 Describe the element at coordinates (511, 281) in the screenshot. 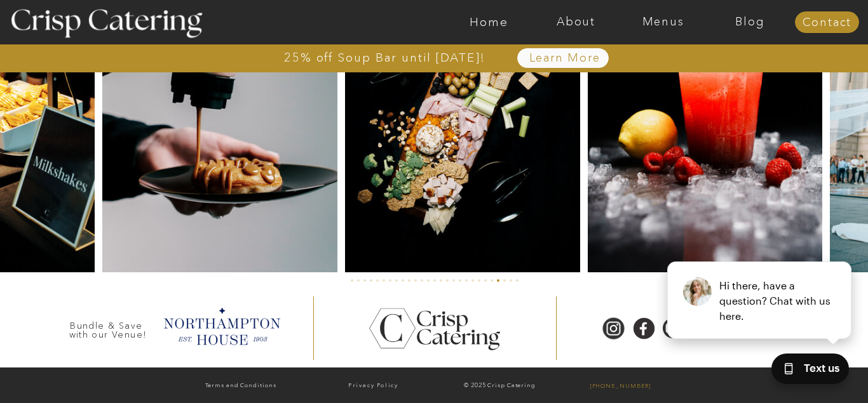

I see `li: Page dot 26` at that location.